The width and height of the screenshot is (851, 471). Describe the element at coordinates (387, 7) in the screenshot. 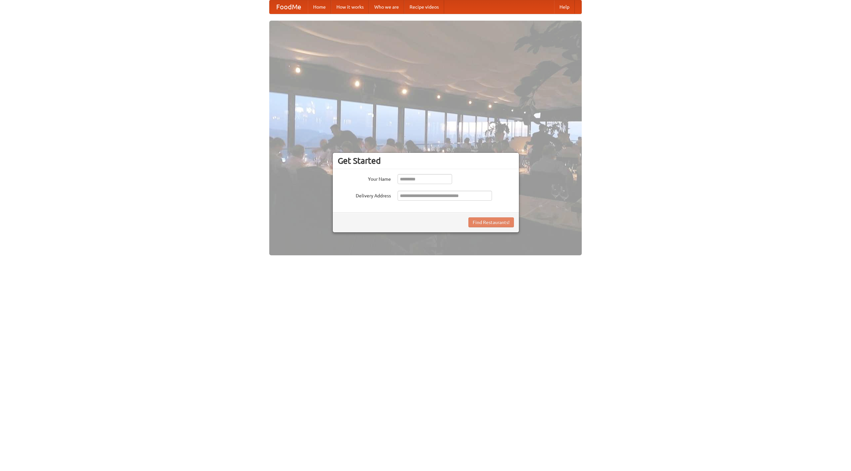

I see `a: Who we are` at that location.